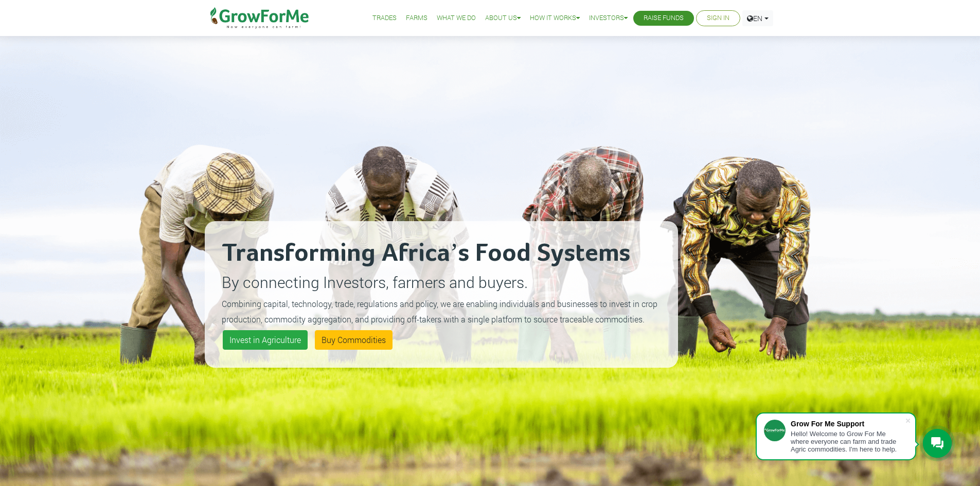  What do you see at coordinates (441, 254) in the screenshot?
I see `h2: Transforming Africa’s Food Systems` at bounding box center [441, 254].